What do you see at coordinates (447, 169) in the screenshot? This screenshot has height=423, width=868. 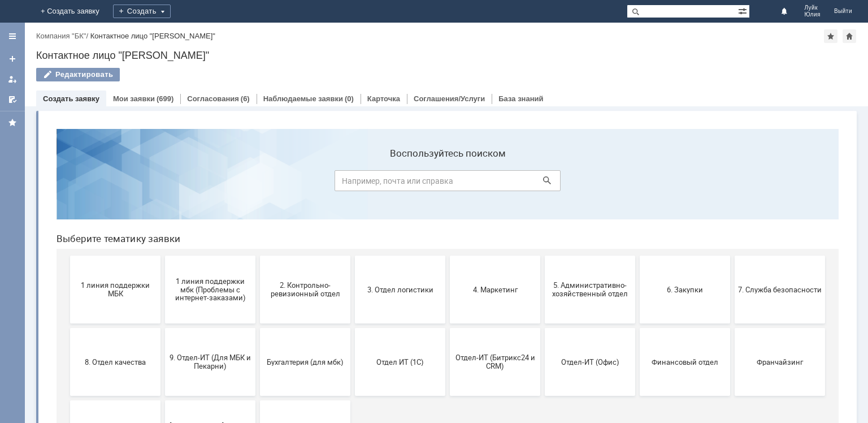 I see `span: 4. Маркетинг` at bounding box center [447, 169].